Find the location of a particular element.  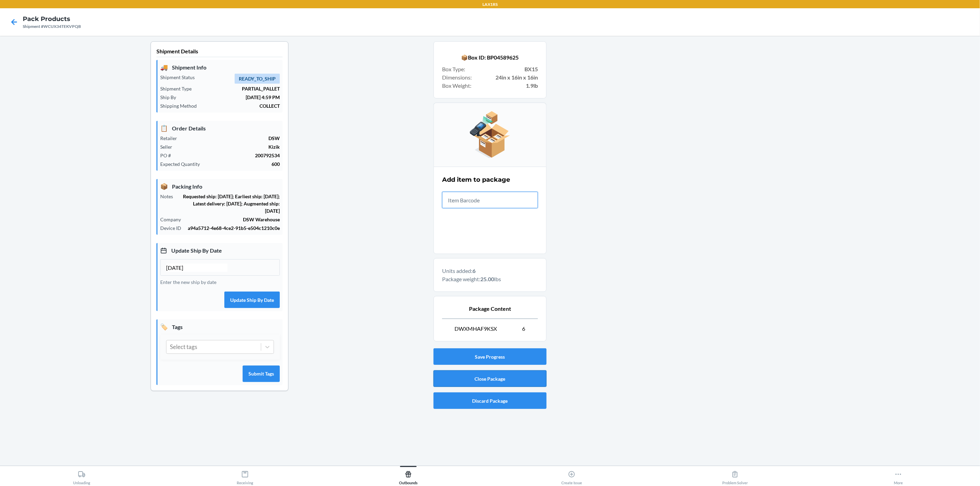

p: Packing Info is located at coordinates (220, 186).